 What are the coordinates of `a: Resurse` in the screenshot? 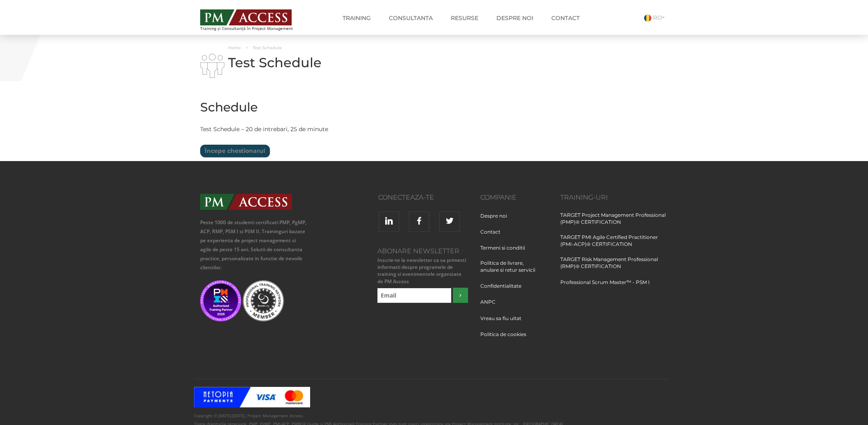 It's located at (464, 18).